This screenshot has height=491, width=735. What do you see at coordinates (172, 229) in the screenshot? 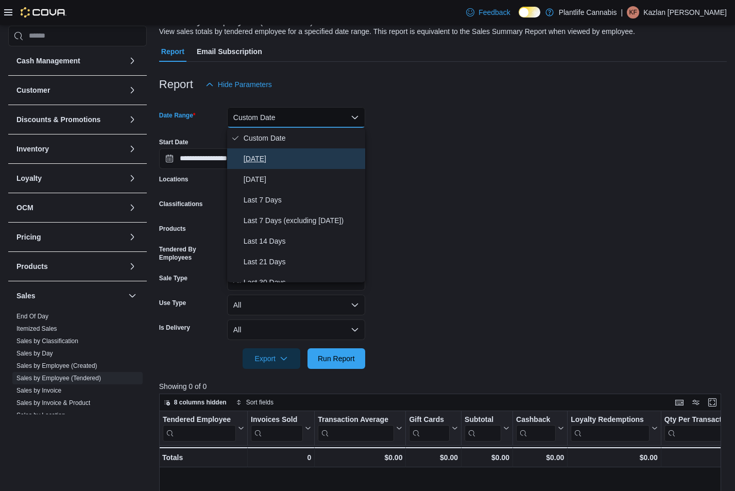
I see `label: Products` at bounding box center [172, 229].